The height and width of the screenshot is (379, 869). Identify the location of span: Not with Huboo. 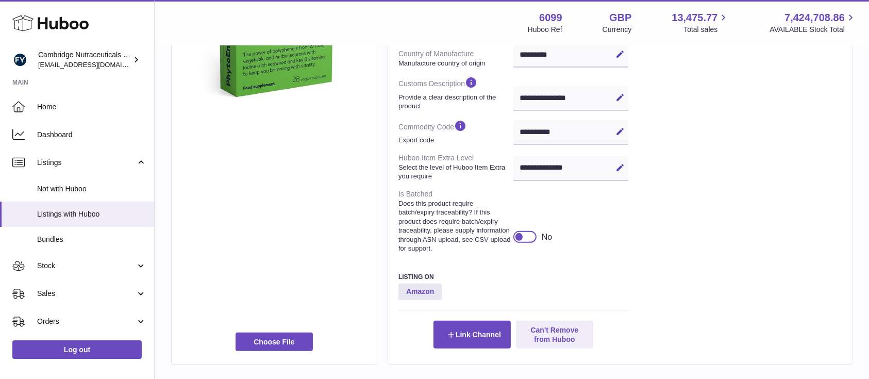
(92, 189).